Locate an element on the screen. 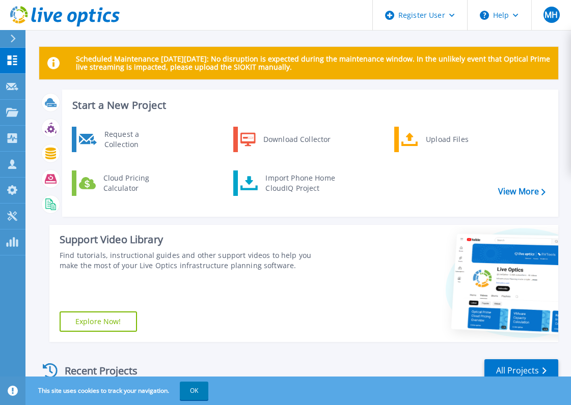  div: Recent Projects is located at coordinates (95, 371).